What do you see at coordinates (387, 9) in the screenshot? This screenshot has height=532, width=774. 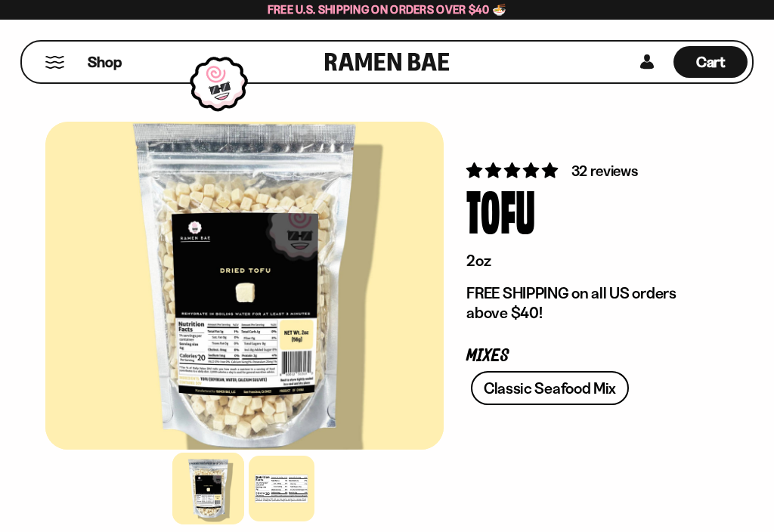 I see `span: Free U.S. Shipping on Orders over $40 🍜` at bounding box center [387, 9].